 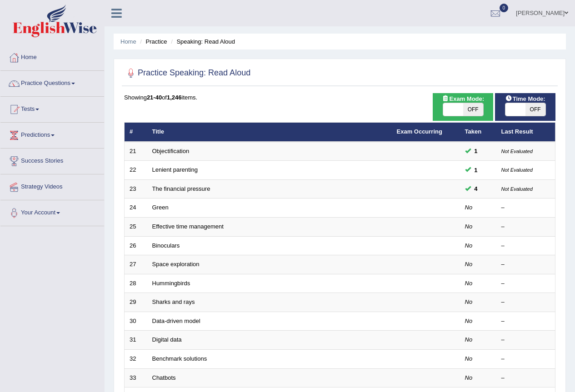 What do you see at coordinates (339, 97) in the screenshot?
I see `div: Showing of items.` at bounding box center [339, 97].